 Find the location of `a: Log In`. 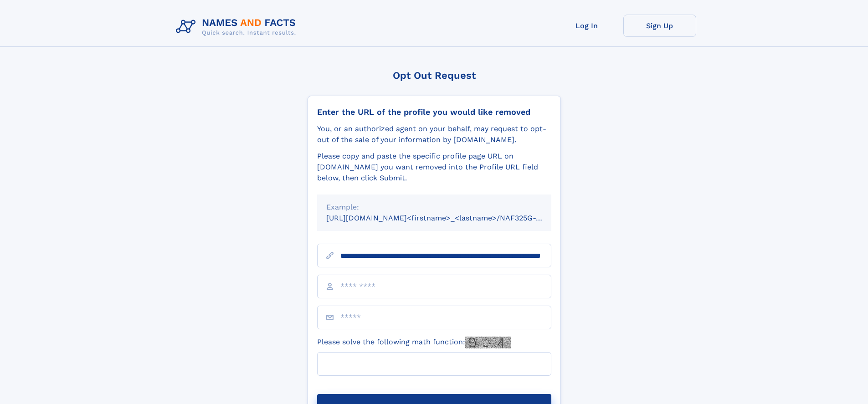

a: Log In is located at coordinates (587, 26).